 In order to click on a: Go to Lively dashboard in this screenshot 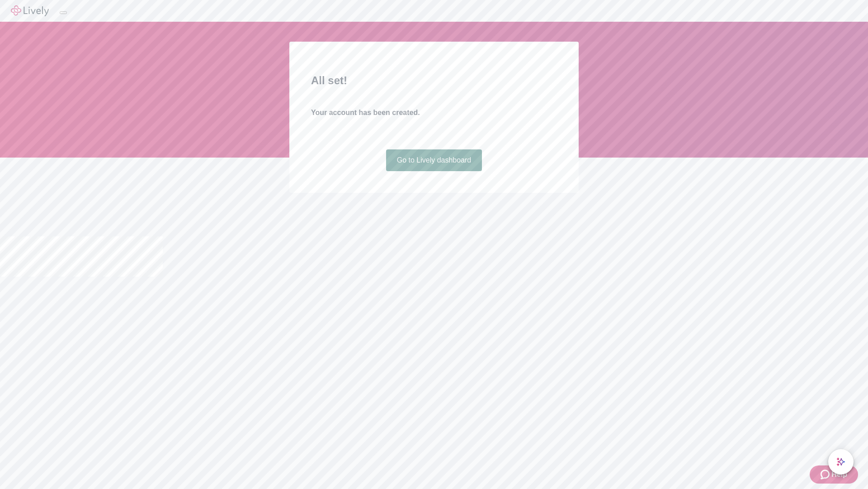, I will do `click(434, 160)`.